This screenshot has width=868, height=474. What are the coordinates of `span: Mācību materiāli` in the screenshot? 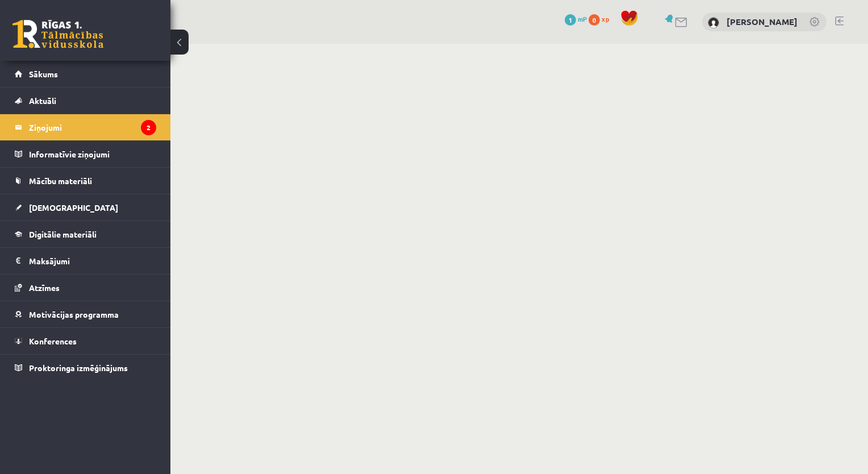 It's located at (60, 181).